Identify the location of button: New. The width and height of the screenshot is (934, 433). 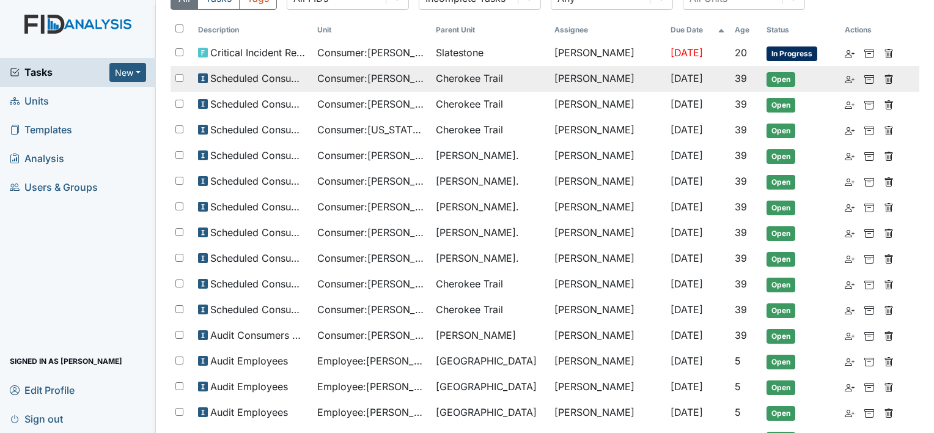
(128, 72).